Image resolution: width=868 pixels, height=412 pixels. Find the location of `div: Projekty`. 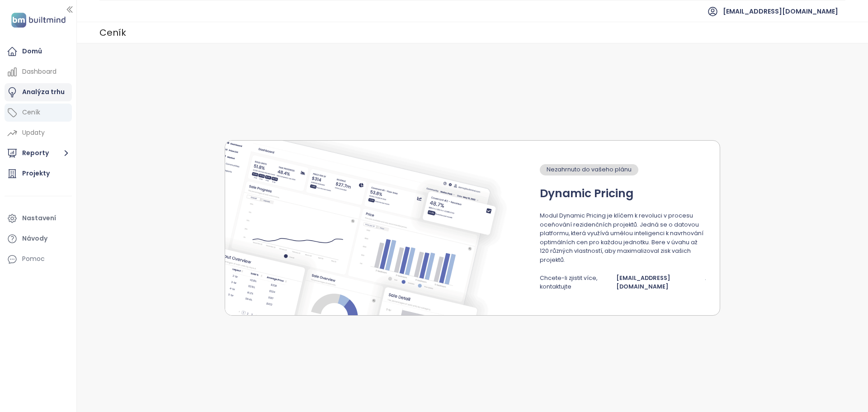

div: Projekty is located at coordinates (36, 173).